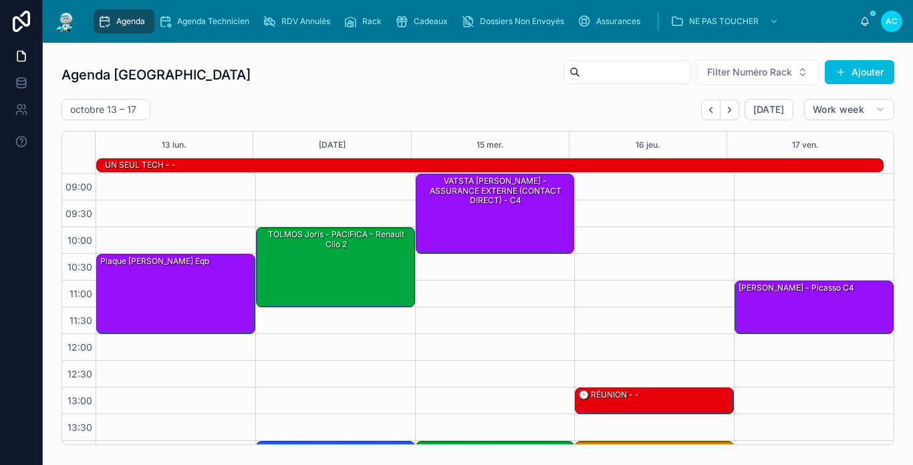  I want to click on span: 09:30, so click(79, 213).